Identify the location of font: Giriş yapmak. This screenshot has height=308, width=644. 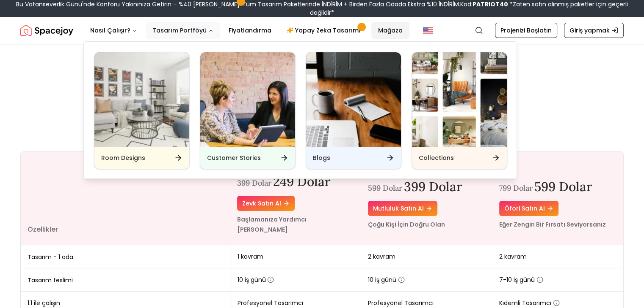
(589, 31).